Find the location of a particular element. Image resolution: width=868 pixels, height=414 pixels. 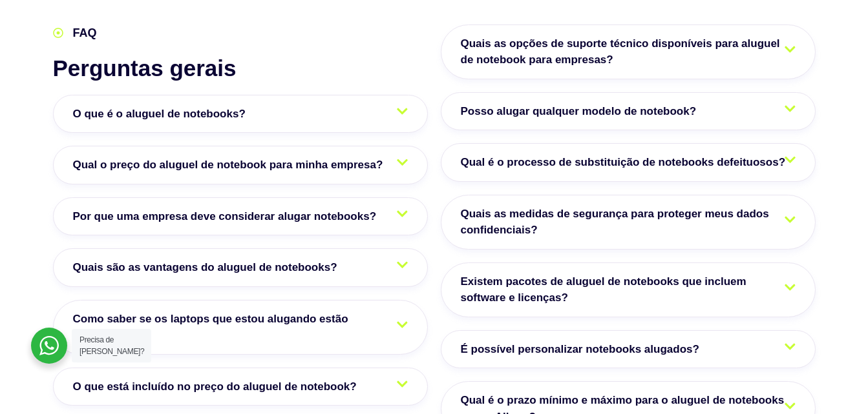

a: Qual o preço do aluguel de notebook para minha empresa? is located at coordinates (241, 165).